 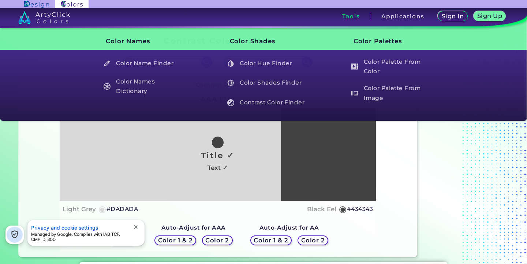 I want to click on h5: Sign Up, so click(x=490, y=16).